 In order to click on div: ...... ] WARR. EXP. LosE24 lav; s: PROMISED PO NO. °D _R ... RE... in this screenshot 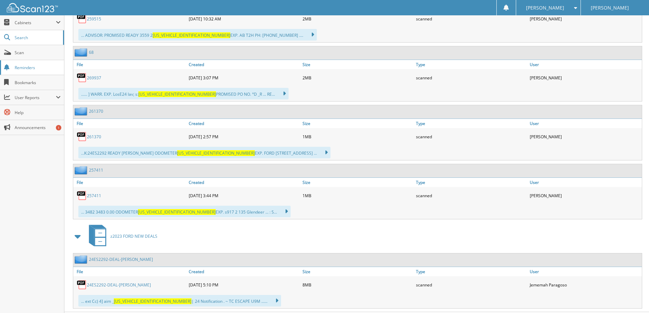, I will do `click(183, 94)`.